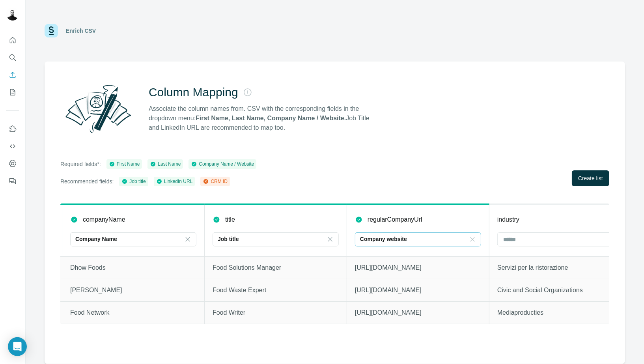 The height and width of the screenshot is (364, 644). Describe the element at coordinates (18, 346) in the screenshot. I see `div: Open Intercom Messenger` at that location.